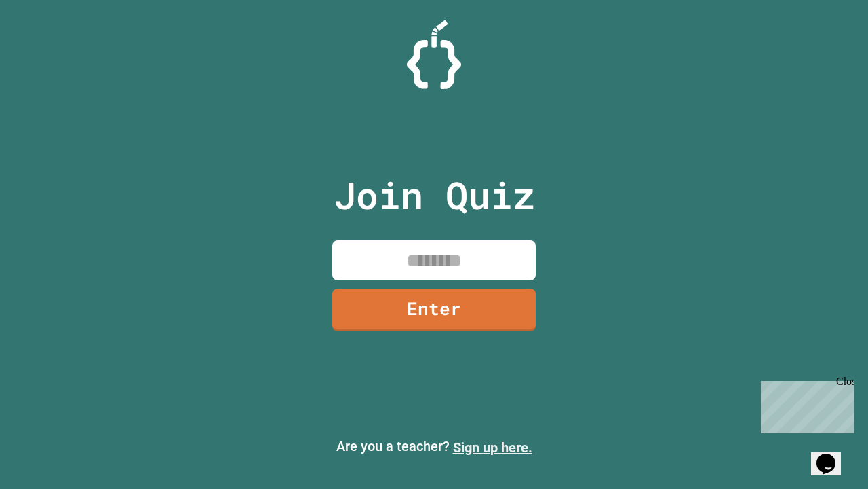  I want to click on img: Logo.svg, so click(434, 55).